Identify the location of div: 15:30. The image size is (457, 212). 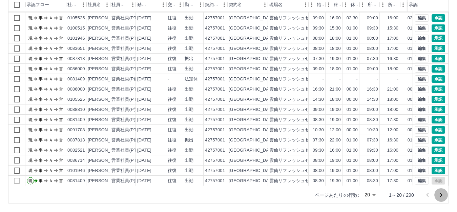
(393, 28).